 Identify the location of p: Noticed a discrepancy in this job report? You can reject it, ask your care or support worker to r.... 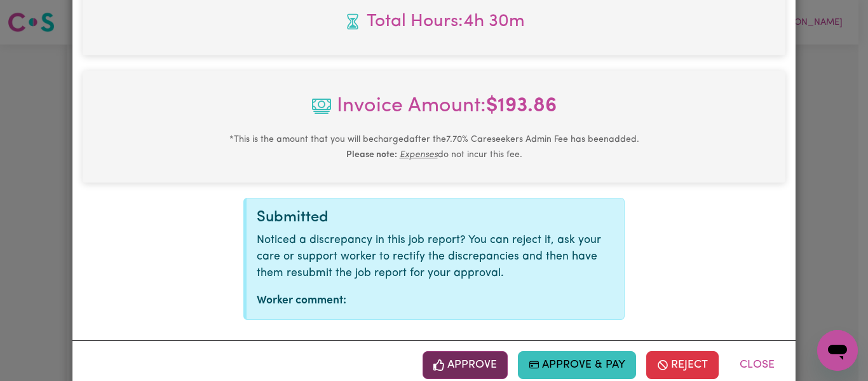
(435, 257).